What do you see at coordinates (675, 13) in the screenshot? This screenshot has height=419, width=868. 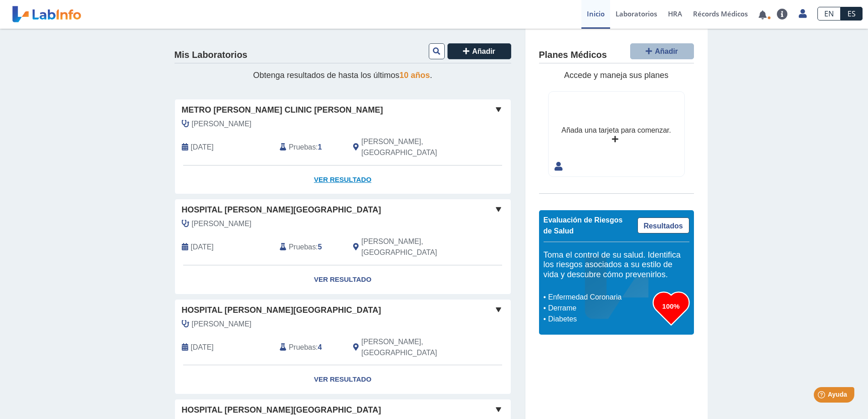 I see `span: HRA` at bounding box center [675, 13].